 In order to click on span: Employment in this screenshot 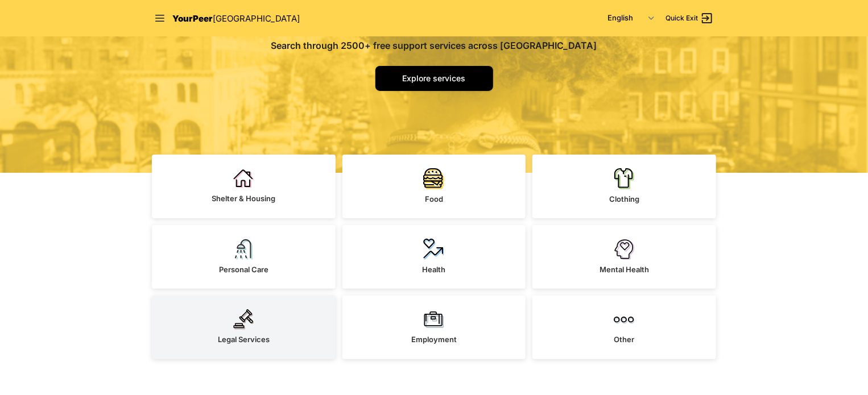, I will do `click(434, 340)`.